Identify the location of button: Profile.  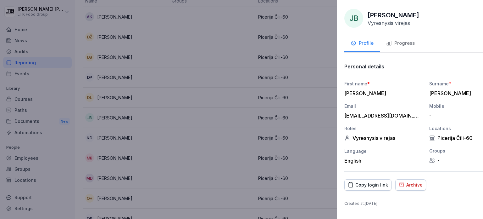
(362, 44).